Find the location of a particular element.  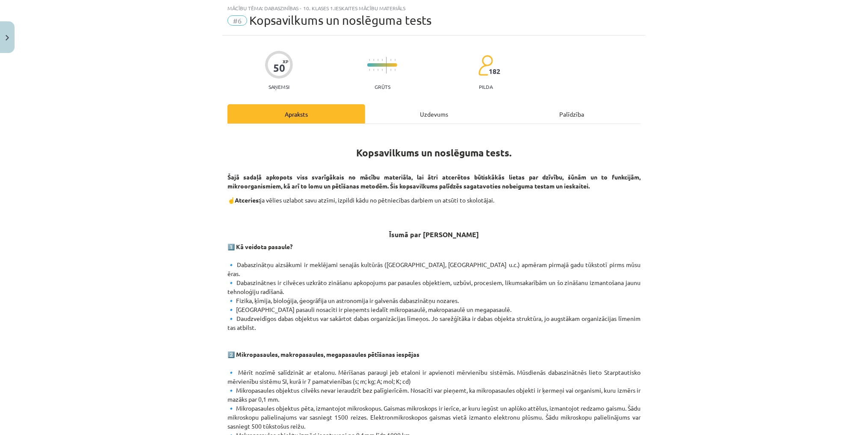

strong: ☝️Atceries: is located at coordinates (244, 200).